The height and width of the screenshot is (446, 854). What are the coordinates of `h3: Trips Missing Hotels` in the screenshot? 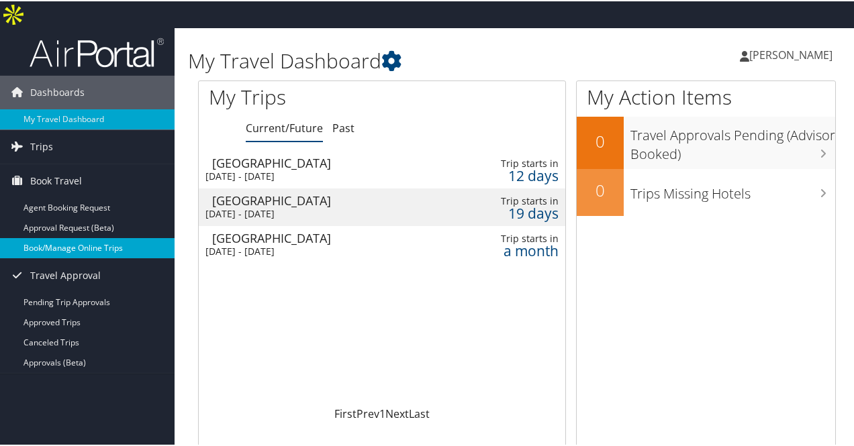 It's located at (732, 189).